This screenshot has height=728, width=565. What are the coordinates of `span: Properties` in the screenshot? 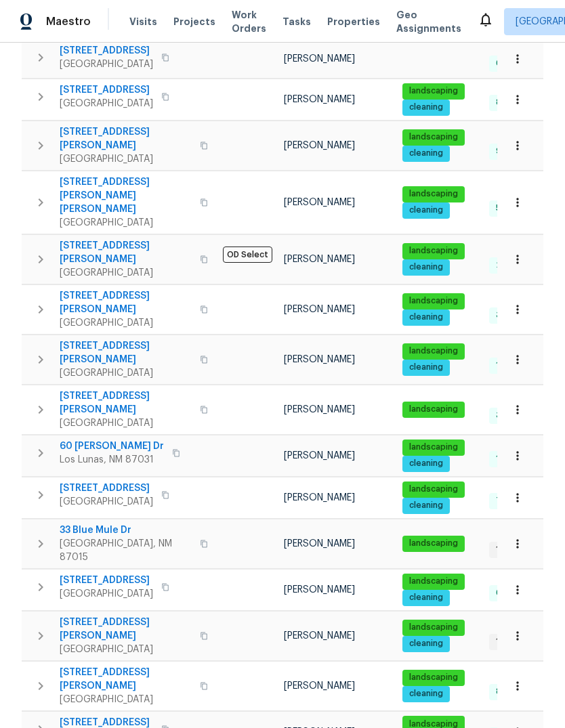 It's located at (353, 22).